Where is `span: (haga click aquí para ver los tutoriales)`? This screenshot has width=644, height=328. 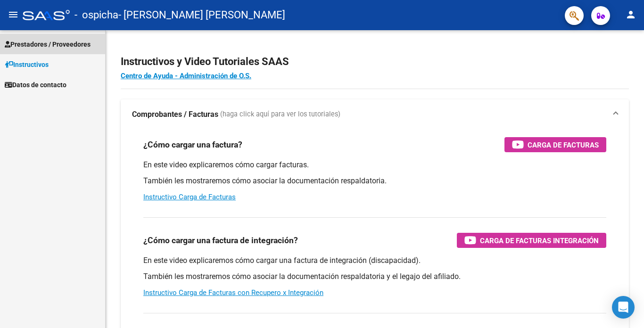 span: (haga click aquí para ver los tutoriales) is located at coordinates (280, 115).